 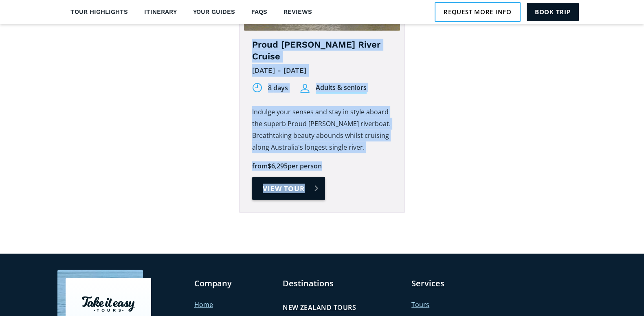 I want to click on a: Reviews, so click(x=298, y=12).